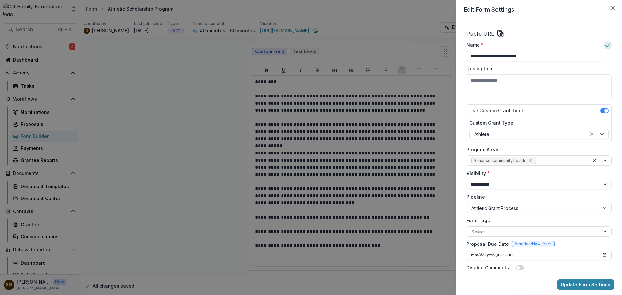 This screenshot has height=295, width=622. Describe the element at coordinates (537, 220) in the screenshot. I see `label: Form Tags` at that location.